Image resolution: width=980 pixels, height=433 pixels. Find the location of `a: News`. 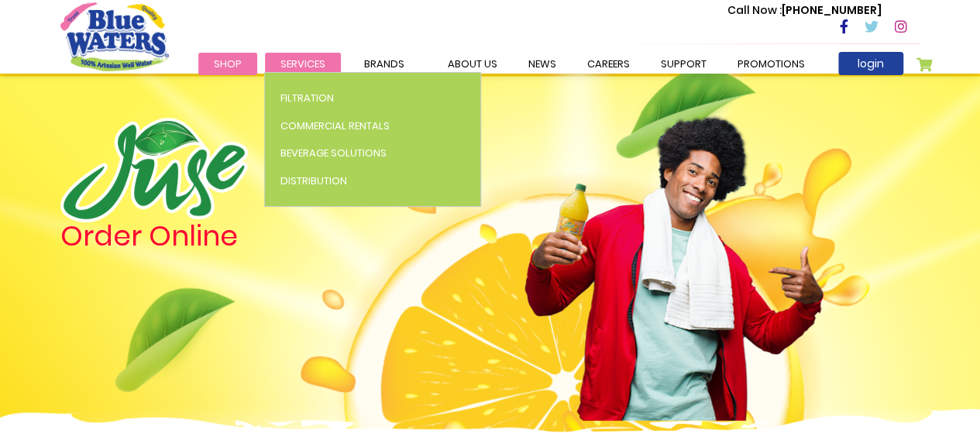

a: News is located at coordinates (543, 63).